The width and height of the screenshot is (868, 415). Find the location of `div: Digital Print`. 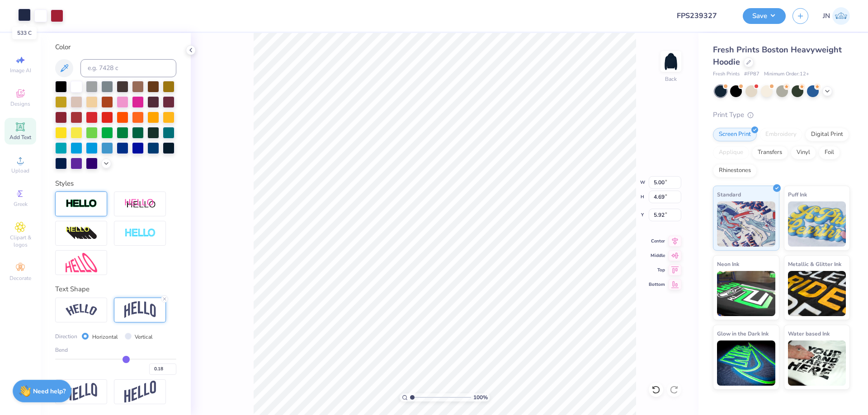

div: Digital Print is located at coordinates (827, 134).